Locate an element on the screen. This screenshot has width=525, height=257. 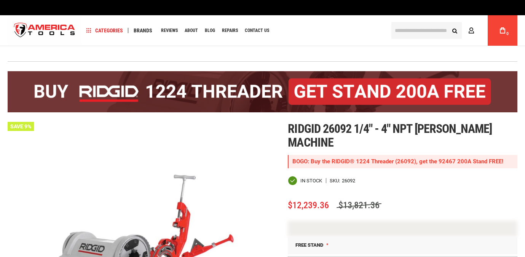
a: Contact Us is located at coordinates (257, 30).